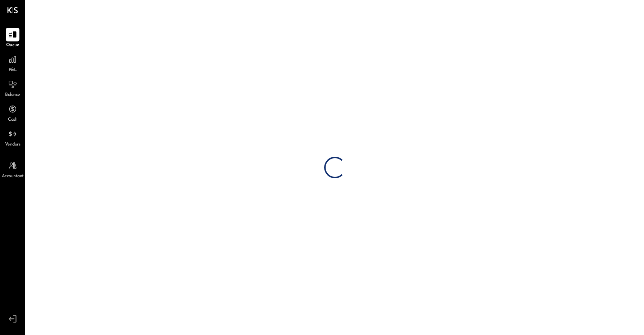 Image resolution: width=644 pixels, height=335 pixels. What do you see at coordinates (12, 70) in the screenshot?
I see `span: P&L` at bounding box center [12, 70].